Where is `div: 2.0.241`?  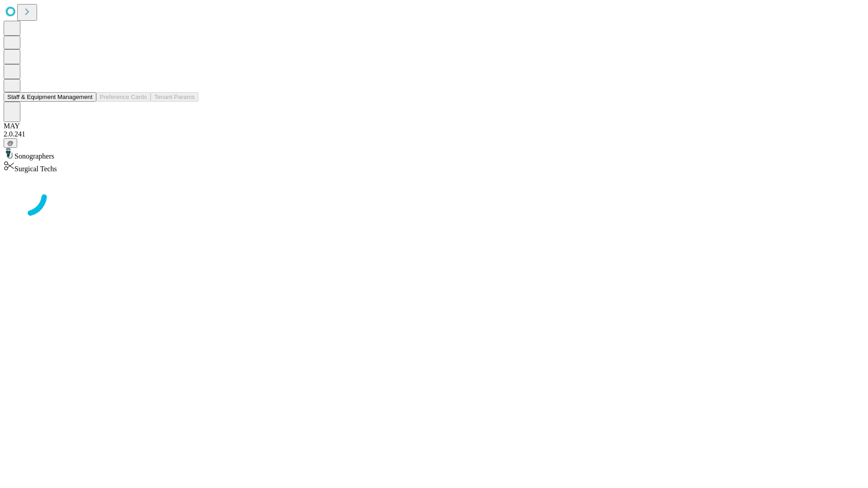 div: 2.0.241 is located at coordinates (434, 134).